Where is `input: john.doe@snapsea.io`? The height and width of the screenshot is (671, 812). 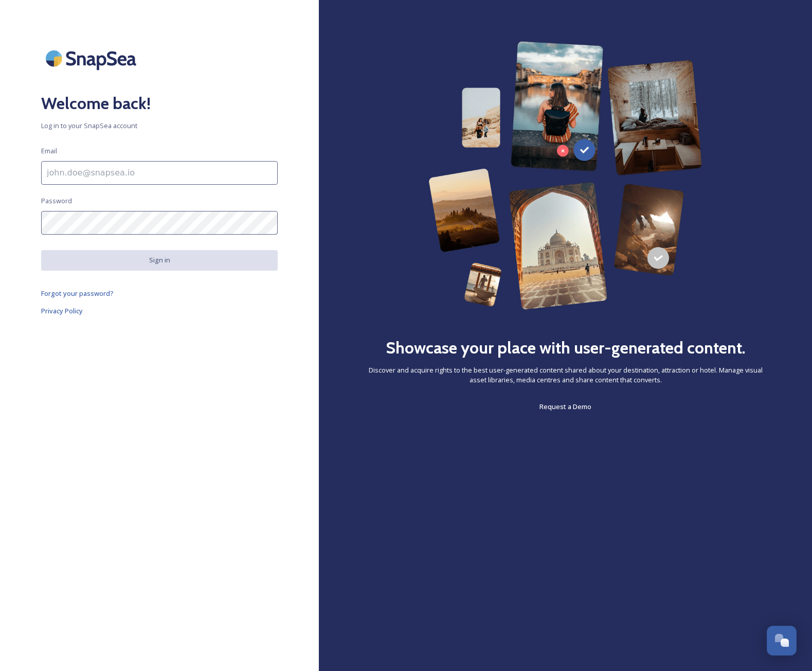 input: john.doe@snapsea.io is located at coordinates (159, 173).